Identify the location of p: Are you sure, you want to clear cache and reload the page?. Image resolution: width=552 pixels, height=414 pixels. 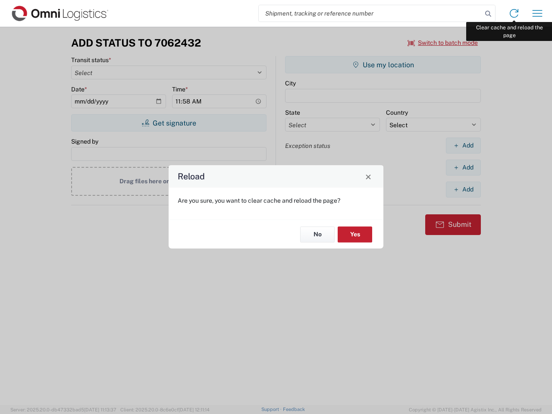
(276, 200).